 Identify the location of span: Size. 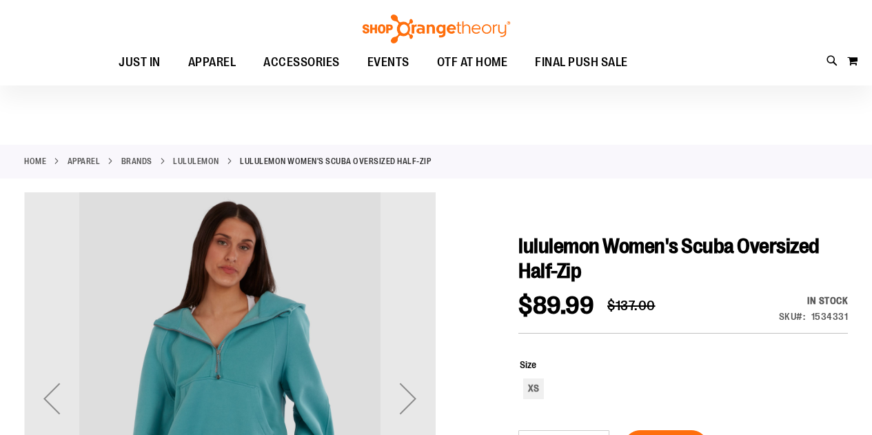
(528, 365).